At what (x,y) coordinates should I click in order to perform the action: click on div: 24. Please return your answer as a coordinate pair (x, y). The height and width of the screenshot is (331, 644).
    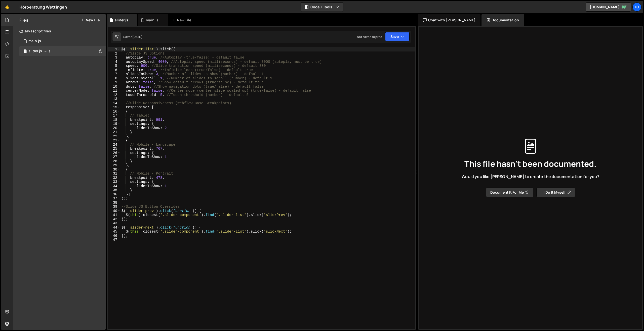
    Looking at the image, I should click on (114, 145).